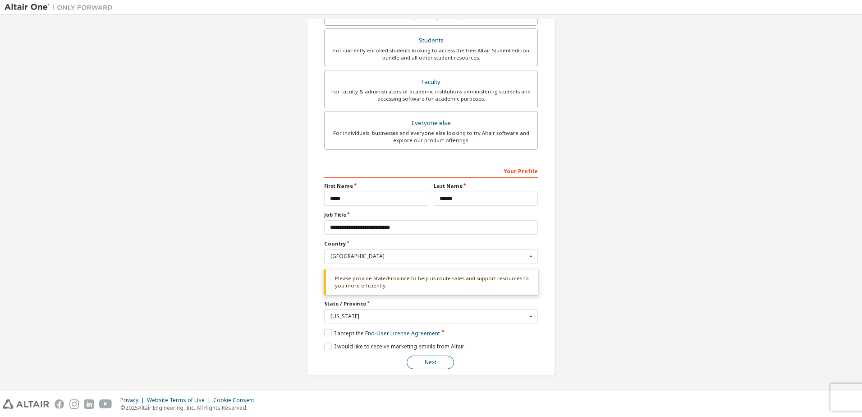 Image resolution: width=862 pixels, height=417 pixels. What do you see at coordinates (431, 244) in the screenshot?
I see `label: Country` at bounding box center [431, 244].